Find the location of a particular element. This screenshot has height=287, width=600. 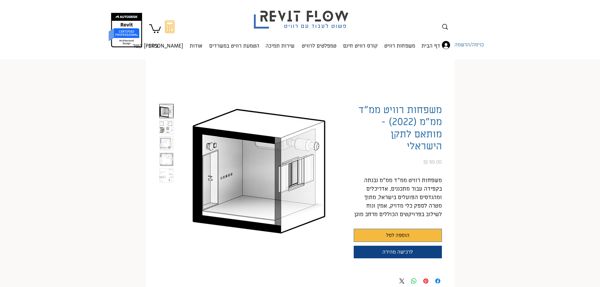

button: הוספה לסל is located at coordinates (398, 235).